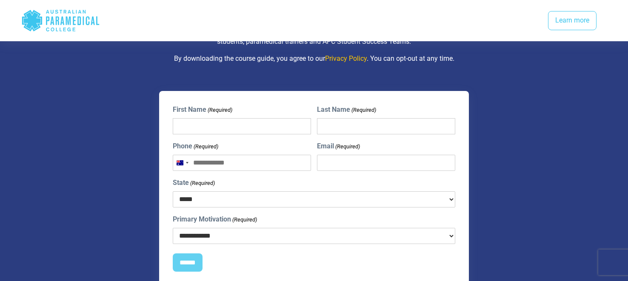 The image size is (628, 281). Describe the element at coordinates (346, 110) in the screenshot. I see `label: Last Name` at that location.